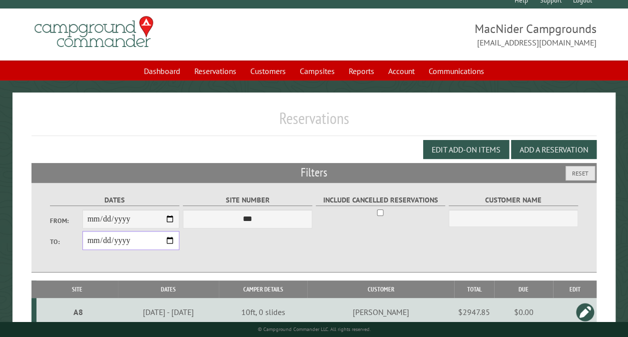  Describe the element at coordinates (523, 312) in the screenshot. I see `td: $0.00` at that location.